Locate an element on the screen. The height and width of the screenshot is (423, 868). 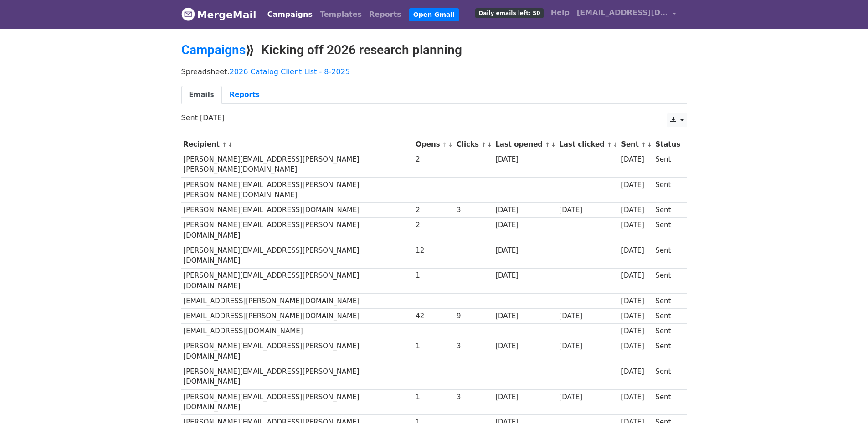
p: Spreadsheet: is located at coordinates (434, 71).